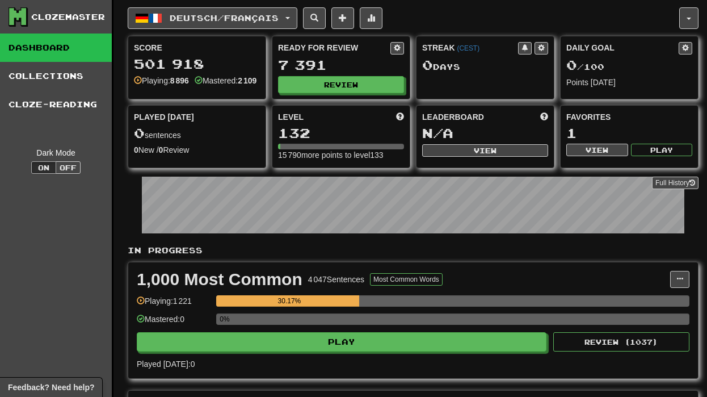  Describe the element at coordinates (371, 18) in the screenshot. I see `button: More stats` at that location.